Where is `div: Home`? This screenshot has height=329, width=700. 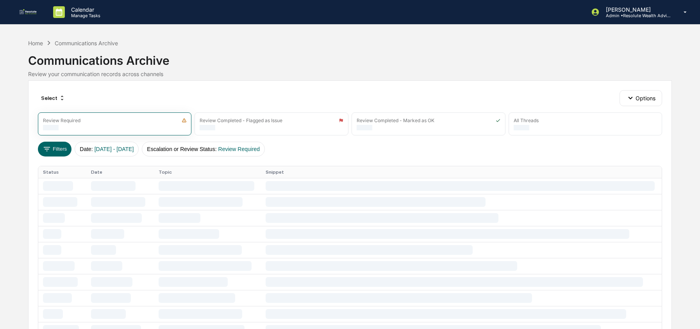 div: Home is located at coordinates (36, 43).